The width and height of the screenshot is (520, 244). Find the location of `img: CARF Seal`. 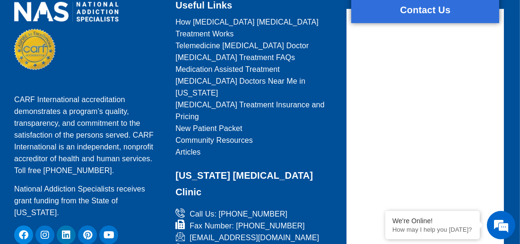

img: CARF Seal is located at coordinates (35, 49).